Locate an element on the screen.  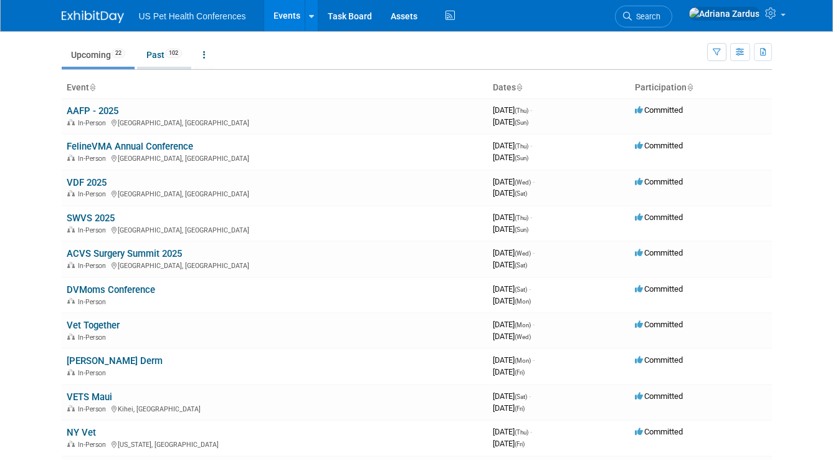
img: Adriana Zardus is located at coordinates (724, 14).